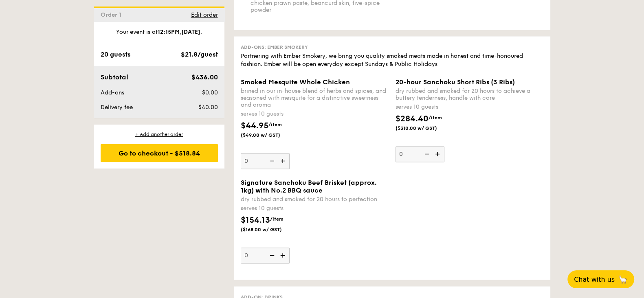 Image resolution: width=644 pixels, height=298 pixels. What do you see at coordinates (116, 55) in the screenshot?
I see `div: 20 guests` at bounding box center [116, 55].